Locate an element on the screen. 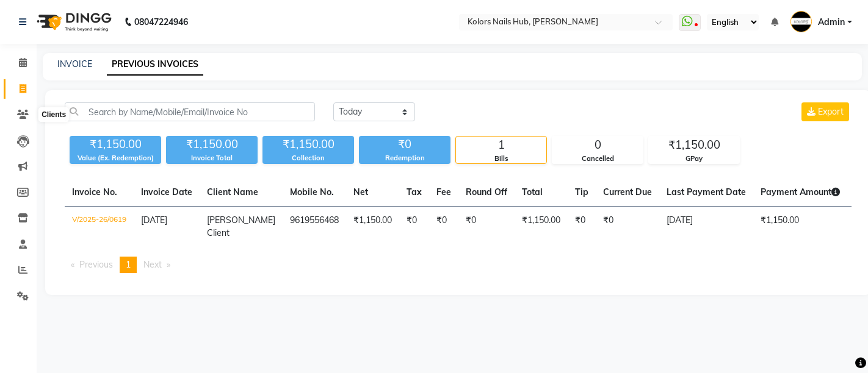 The height and width of the screenshot is (373, 868). span: Payment Amount is located at coordinates (800, 192).